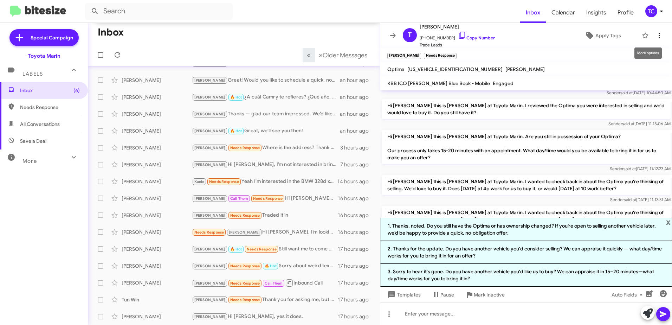  Describe the element at coordinates (357, 164) in the screenshot. I see `div: 7 hours ago` at that location.